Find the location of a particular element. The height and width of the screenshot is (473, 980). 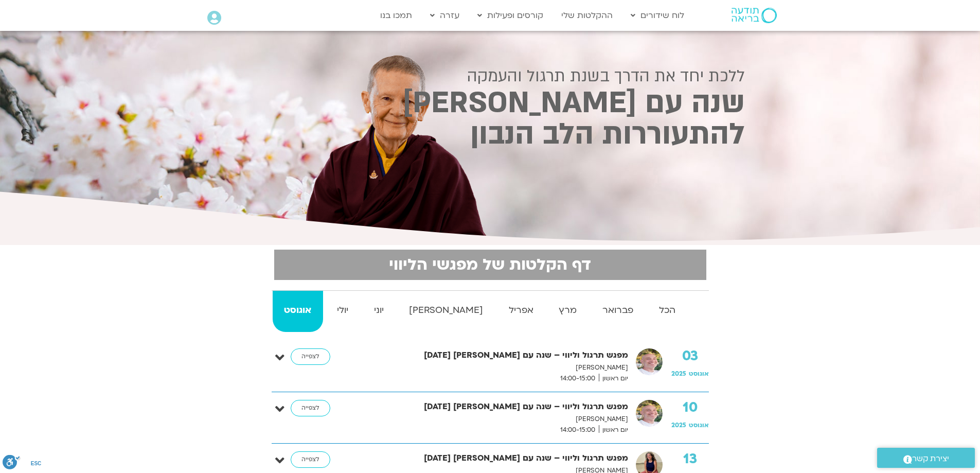

span: יצירת קשר is located at coordinates (930, 459).